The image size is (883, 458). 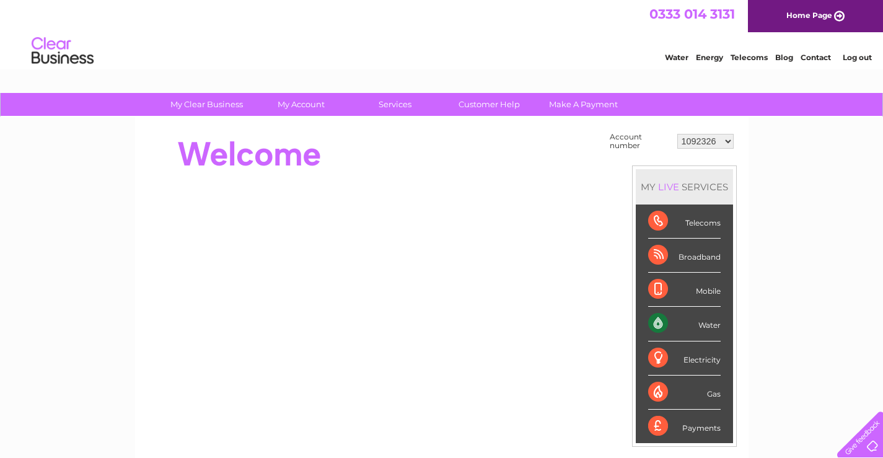 I want to click on div: LIVE, so click(x=669, y=187).